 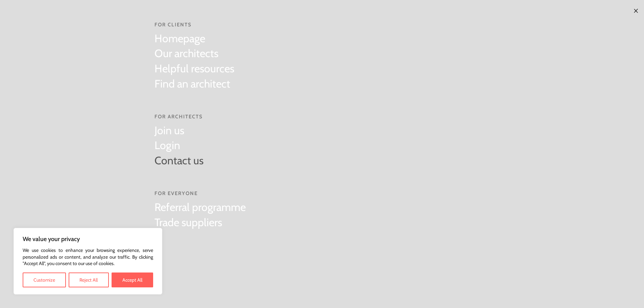 What do you see at coordinates (200, 207) in the screenshot?
I see `a: Referral programme` at bounding box center [200, 207].